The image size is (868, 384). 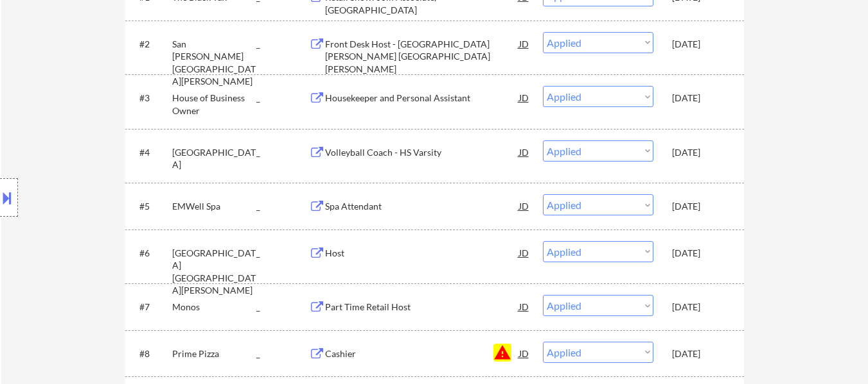 What do you see at coordinates (150, 44) in the screenshot?
I see `div: #2` at bounding box center [150, 44].